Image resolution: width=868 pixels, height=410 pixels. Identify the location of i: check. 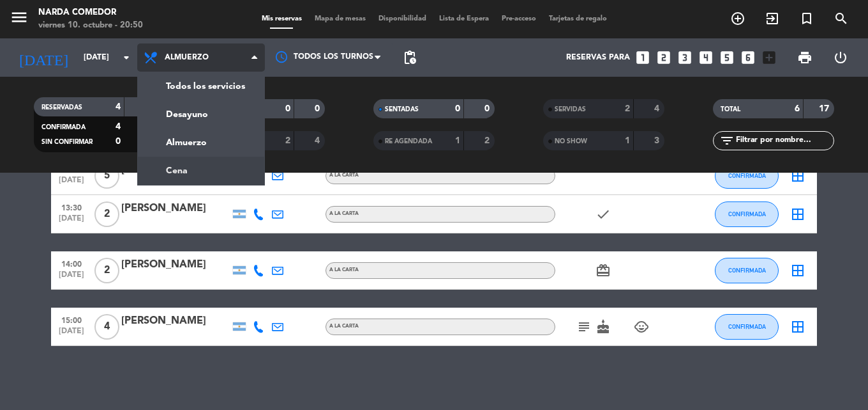
(603, 214).